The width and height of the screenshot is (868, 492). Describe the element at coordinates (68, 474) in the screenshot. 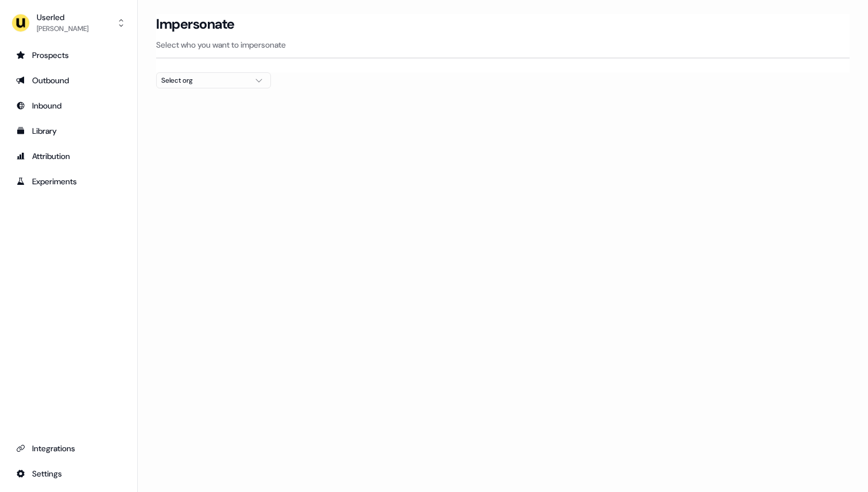

I see `button: Go to integrations` at that location.